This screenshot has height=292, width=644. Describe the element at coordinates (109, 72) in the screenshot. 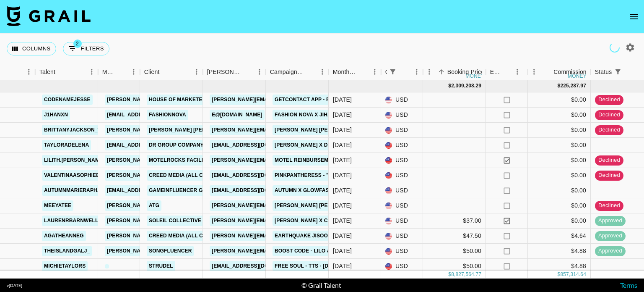

I see `div: Manager` at that location.